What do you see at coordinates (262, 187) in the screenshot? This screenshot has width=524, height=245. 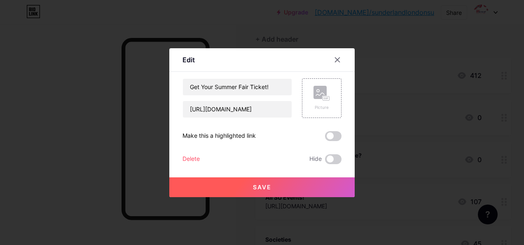 I see `span: Save` at bounding box center [262, 187].